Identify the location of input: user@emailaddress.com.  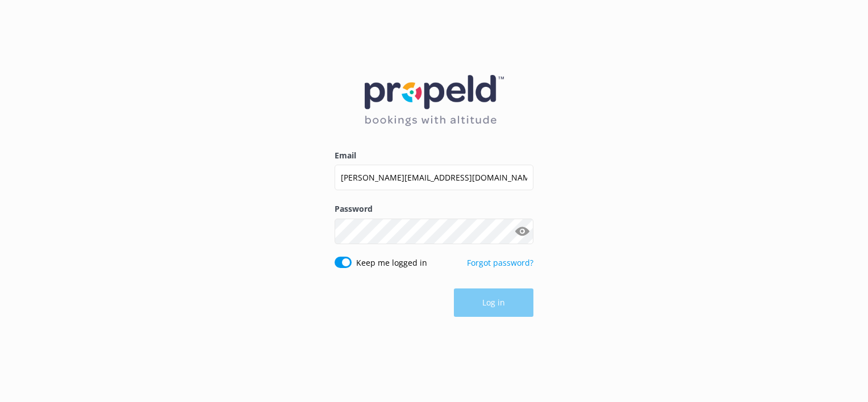
(434, 177).